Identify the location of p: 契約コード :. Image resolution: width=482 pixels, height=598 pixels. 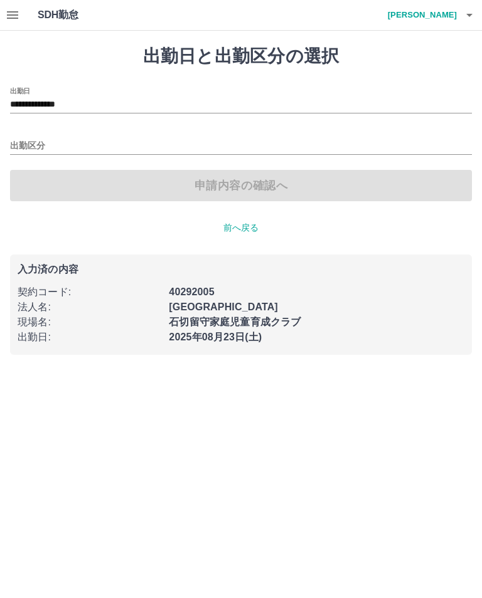
(89, 292).